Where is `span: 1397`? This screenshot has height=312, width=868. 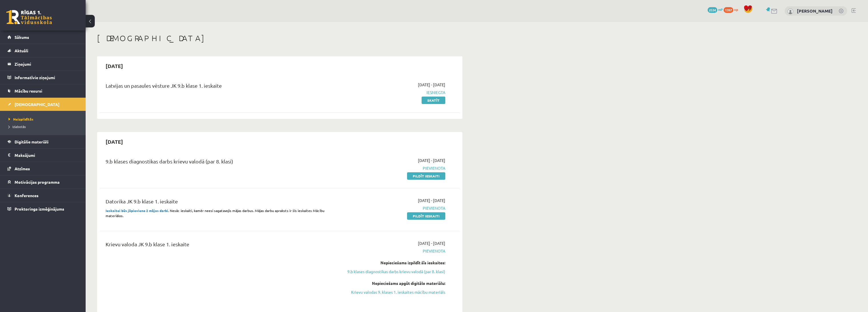 span: 1397 is located at coordinates (728, 10).